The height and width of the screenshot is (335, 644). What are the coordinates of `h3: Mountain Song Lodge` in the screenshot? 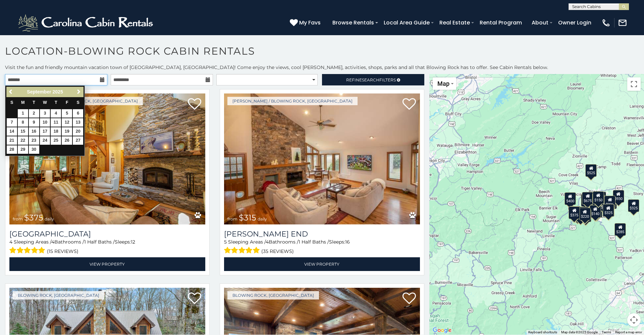 It's located at (107, 234).